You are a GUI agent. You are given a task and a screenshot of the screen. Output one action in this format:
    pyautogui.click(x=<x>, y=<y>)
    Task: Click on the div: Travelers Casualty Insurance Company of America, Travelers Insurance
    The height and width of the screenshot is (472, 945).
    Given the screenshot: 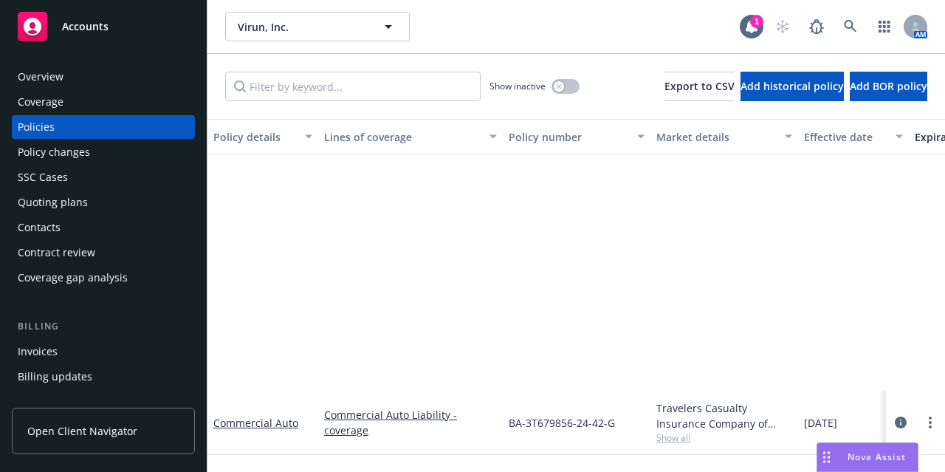 What is the action you would take?
    pyautogui.click(x=724, y=415)
    